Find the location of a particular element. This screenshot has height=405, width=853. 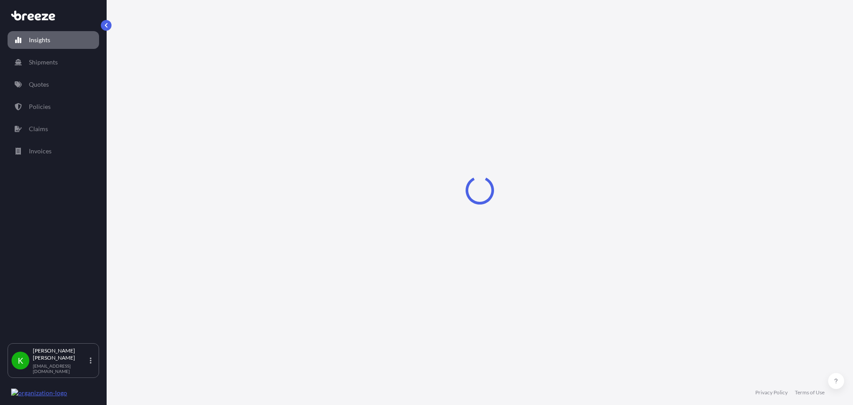

img: organization-logo is located at coordinates (39, 393).